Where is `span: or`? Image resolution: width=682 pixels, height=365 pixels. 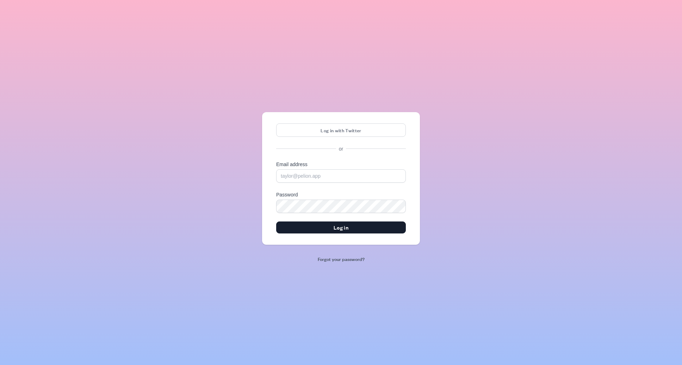
span: or is located at coordinates (341, 149).